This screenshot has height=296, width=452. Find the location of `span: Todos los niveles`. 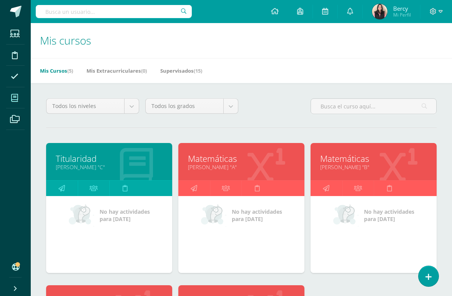

span: Todos los niveles is located at coordinates (85, 106).